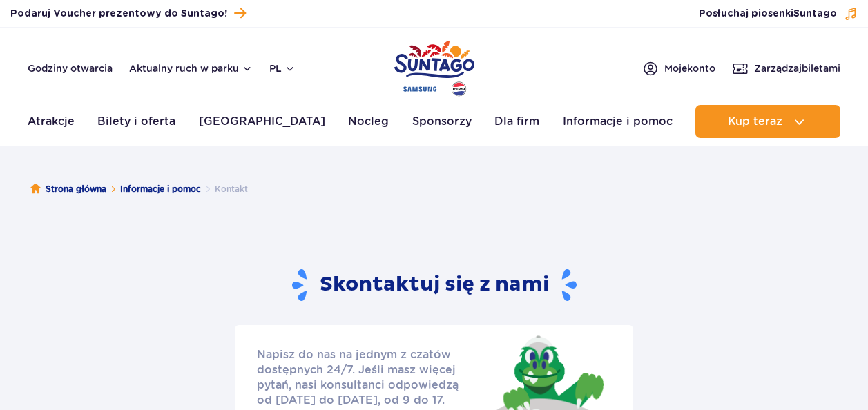 The width and height of the screenshot is (868, 410). Describe the element at coordinates (786, 68) in the screenshot. I see `a: Zarządzajbiletami` at that location.